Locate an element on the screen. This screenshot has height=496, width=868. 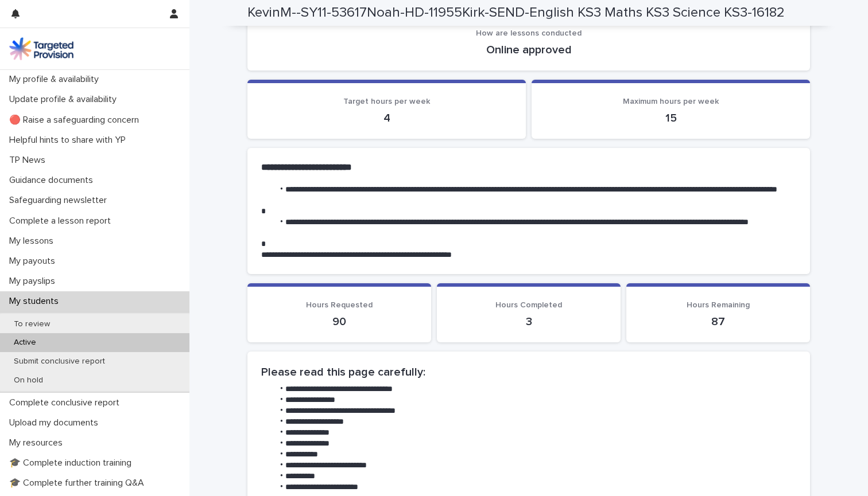
p: TP News is located at coordinates (29, 160).